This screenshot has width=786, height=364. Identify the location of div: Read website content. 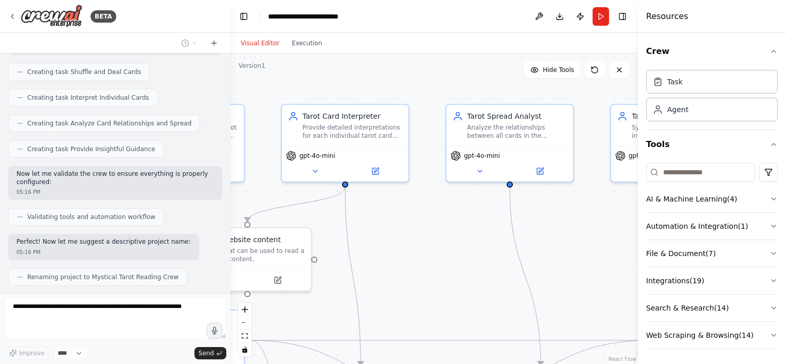
(242, 240).